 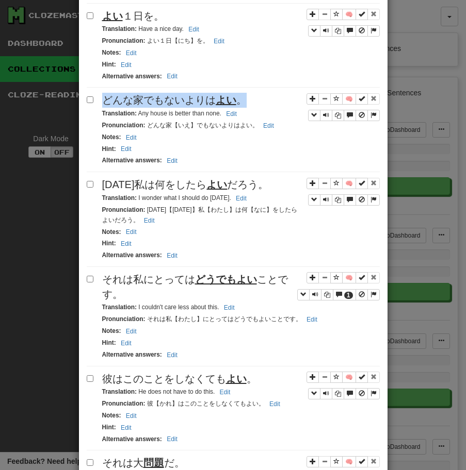 I want to click on small: Have a nice day., so click(x=152, y=29).